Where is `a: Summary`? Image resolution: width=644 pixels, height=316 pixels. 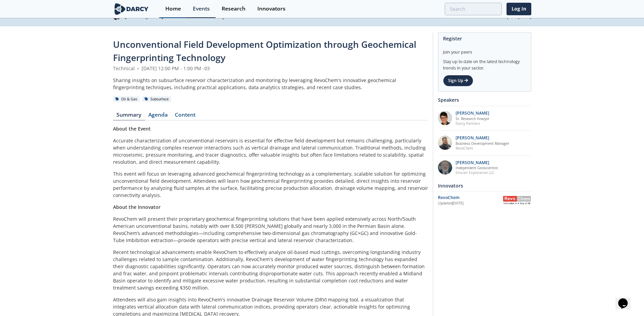
a: Summary is located at coordinates (129, 116).